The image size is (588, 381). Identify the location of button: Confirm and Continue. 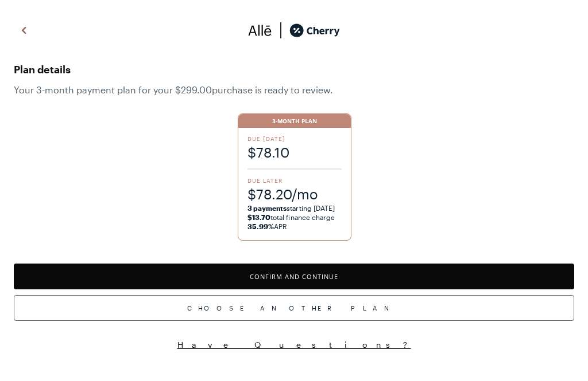
(294, 276).